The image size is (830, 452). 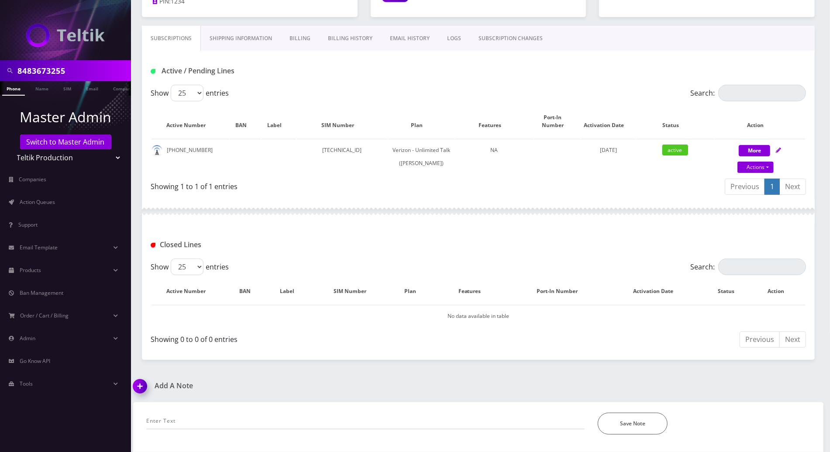 What do you see at coordinates (781, 291) in the screenshot?
I see `th: Action : activate to sort column ascending` at bounding box center [781, 291].